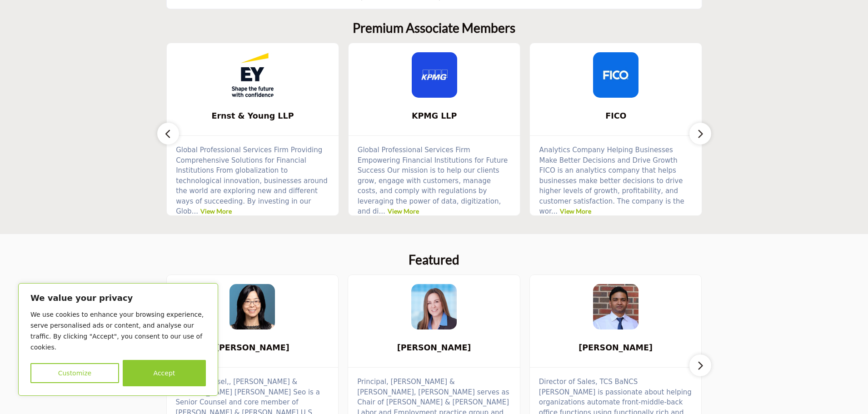  What do you see at coordinates (434, 260) in the screenshot?
I see `h2: Featured` at bounding box center [434, 260].